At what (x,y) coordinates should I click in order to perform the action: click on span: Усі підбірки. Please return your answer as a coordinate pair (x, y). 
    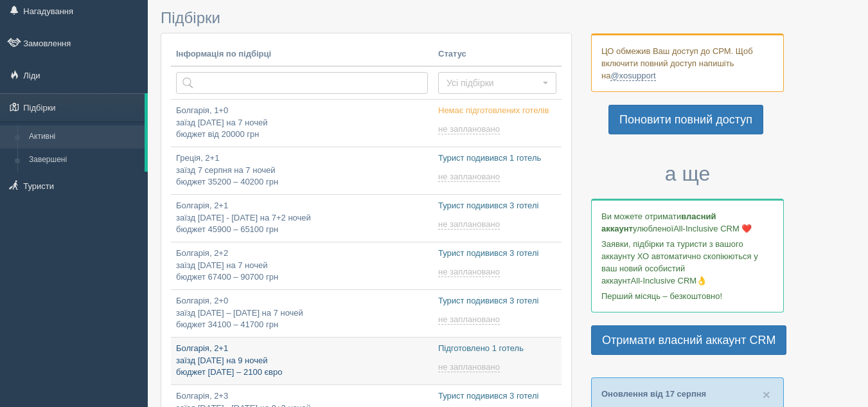
    Looking at the image, I should click on (493, 83).